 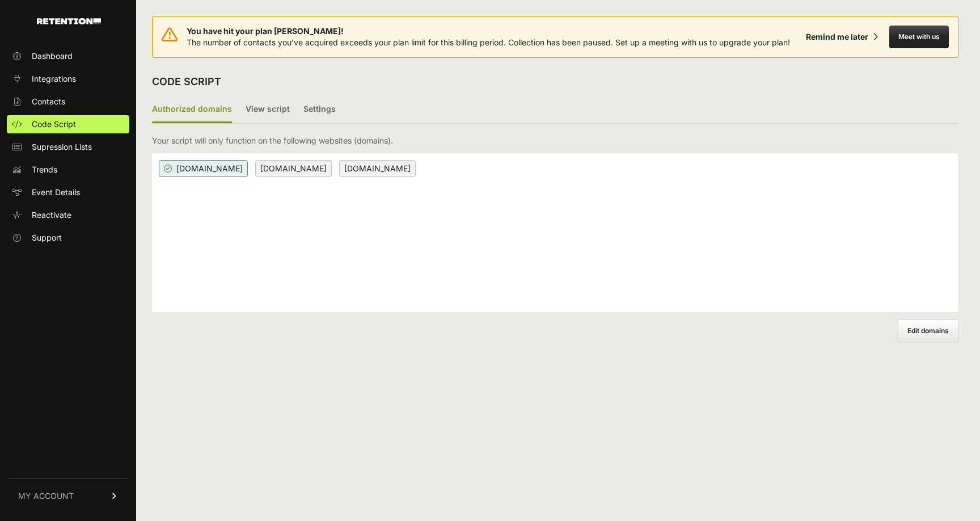 What do you see at coordinates (68, 124) in the screenshot?
I see `a: Code Script` at bounding box center [68, 124].